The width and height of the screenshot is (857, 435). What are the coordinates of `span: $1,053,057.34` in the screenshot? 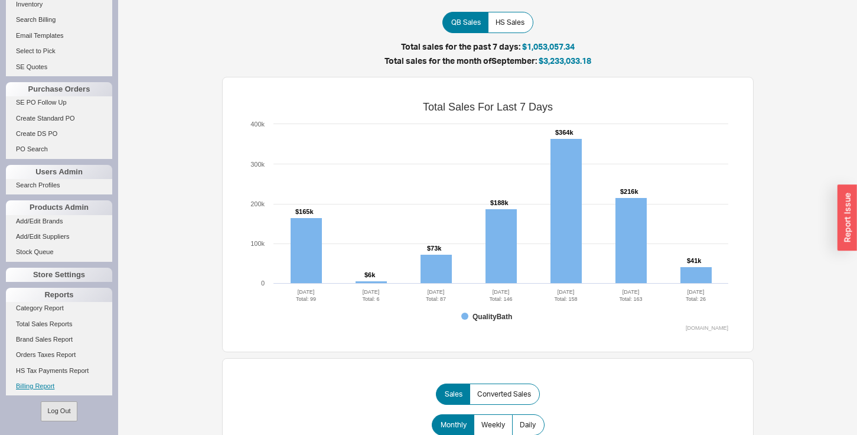 It's located at (548, 46).